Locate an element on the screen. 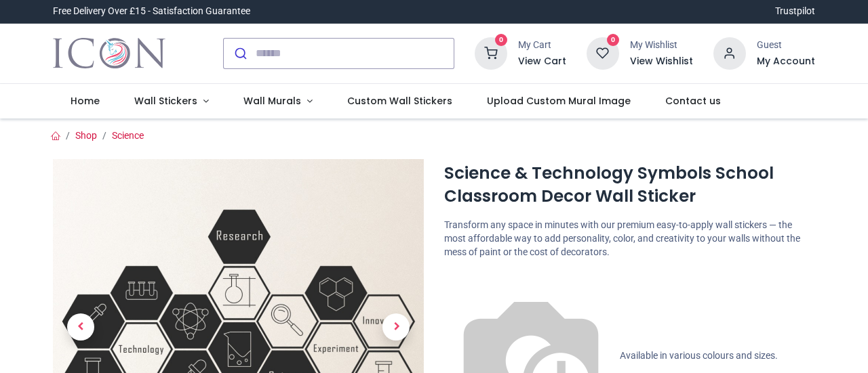  a: Shop is located at coordinates (86, 135).